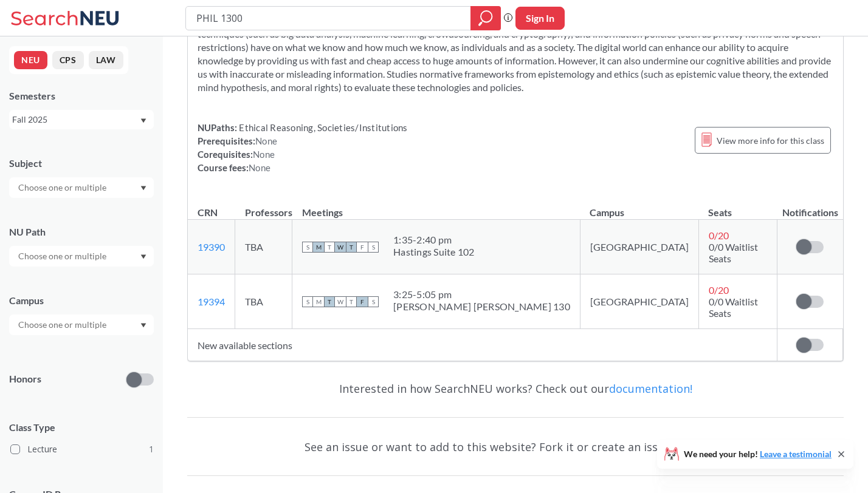 The image size is (868, 493). What do you see at coordinates (770, 140) in the screenshot?
I see `span: View more info for this class` at bounding box center [770, 140].